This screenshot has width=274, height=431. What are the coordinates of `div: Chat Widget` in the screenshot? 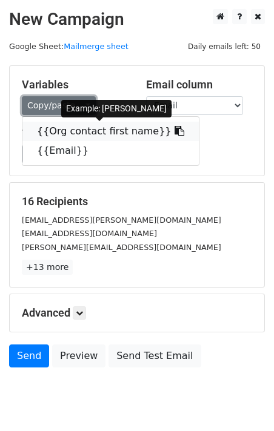 It's located at (243, 402).